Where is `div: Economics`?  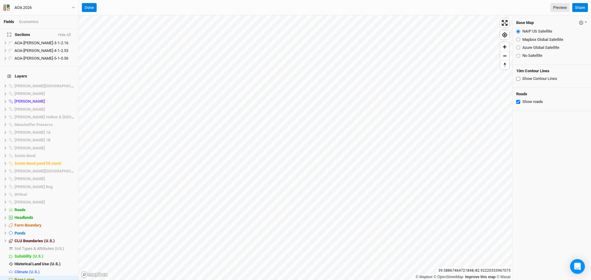
div: Economics is located at coordinates (29, 22).